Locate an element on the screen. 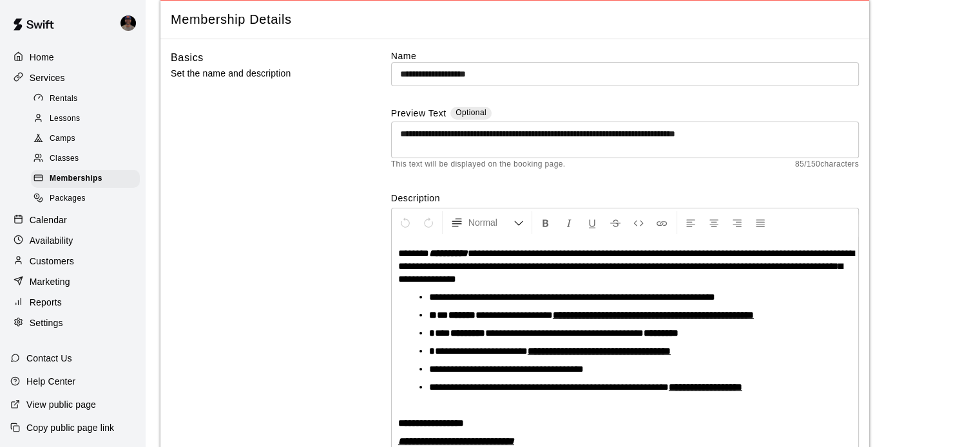 Image resolution: width=980 pixels, height=447 pixels. span: Membership Details is located at coordinates (514, 19).